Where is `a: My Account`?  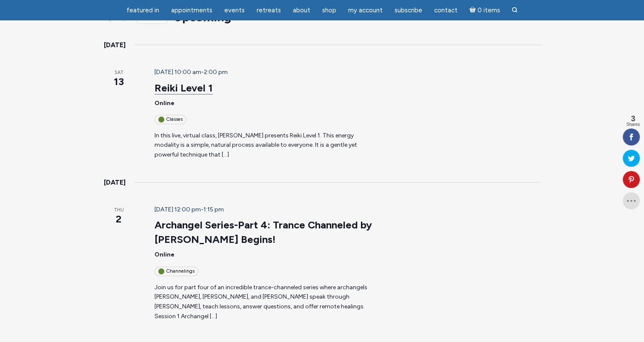
a: My Account is located at coordinates (365, 10).